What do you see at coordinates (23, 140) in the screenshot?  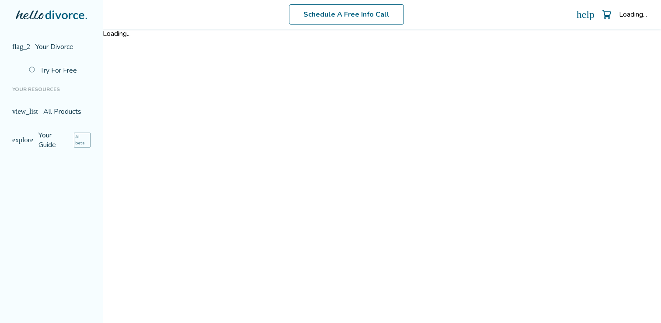 I see `span: explore` at bounding box center [23, 140].